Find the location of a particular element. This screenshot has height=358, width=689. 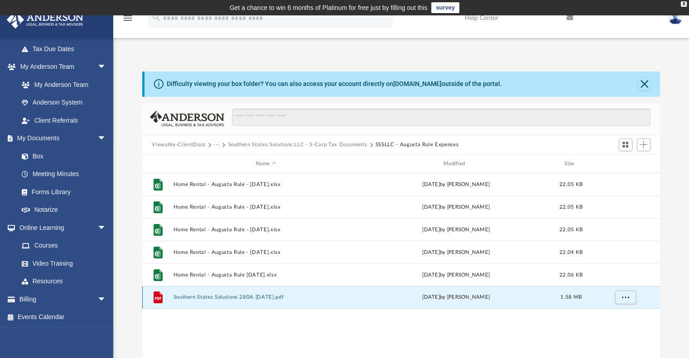

span: 1.58 MB is located at coordinates (571, 298).